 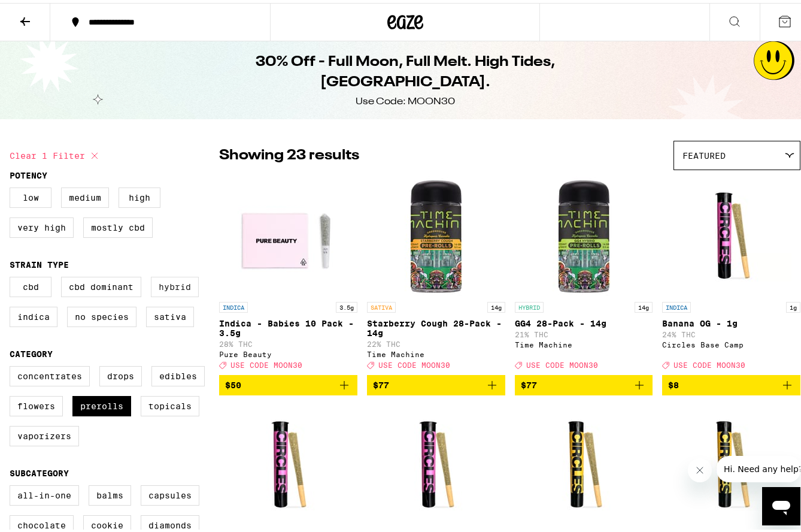 What do you see at coordinates (584, 233) in the screenshot?
I see `img: Time Machine - GG4 28-Pack - 14g` at bounding box center [584, 233].